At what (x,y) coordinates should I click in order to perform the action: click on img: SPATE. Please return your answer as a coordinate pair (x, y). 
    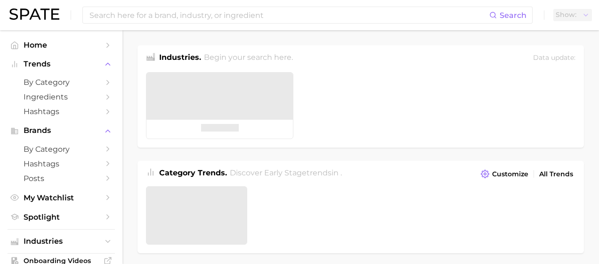
    Looking at the image, I should click on (34, 14).